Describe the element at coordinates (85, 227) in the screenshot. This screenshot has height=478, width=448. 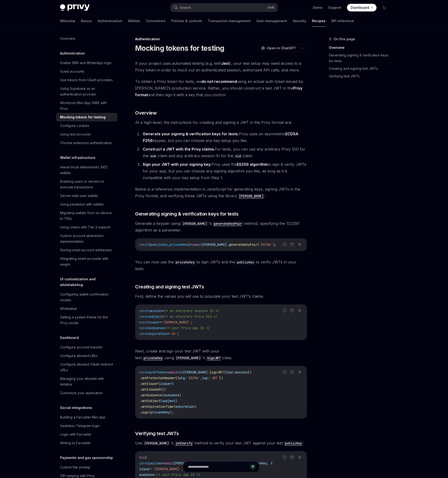
I see `div: Using chains with Tier 2 support` at that location.